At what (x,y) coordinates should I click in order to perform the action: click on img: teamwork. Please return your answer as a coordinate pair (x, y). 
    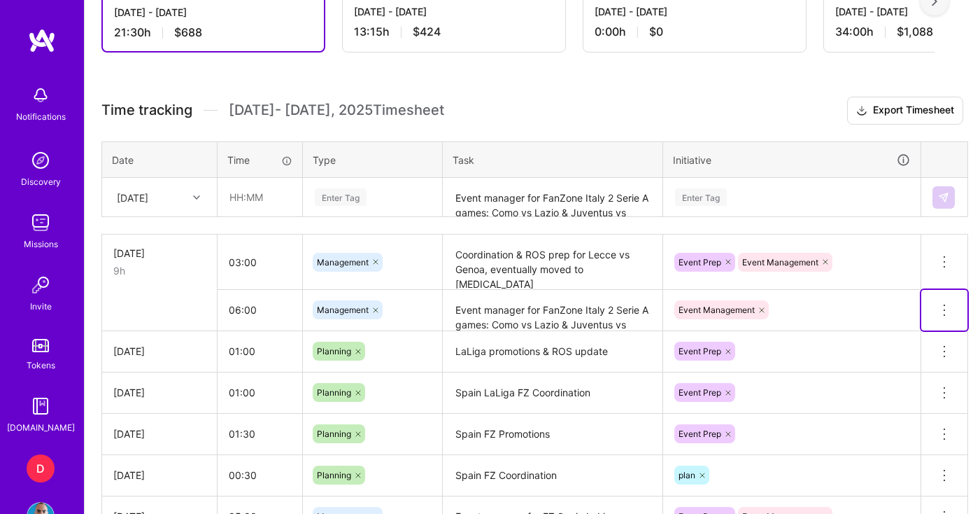
    Looking at the image, I should click on (41, 223).